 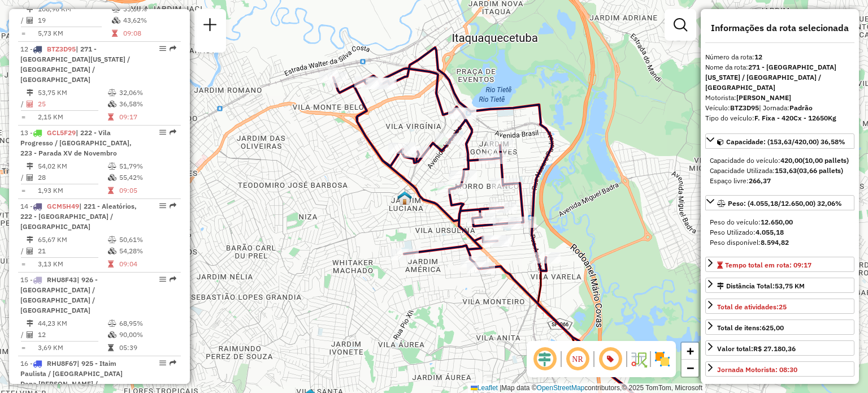 I want to click on span: Ocultar deslocamento, so click(x=545, y=359).